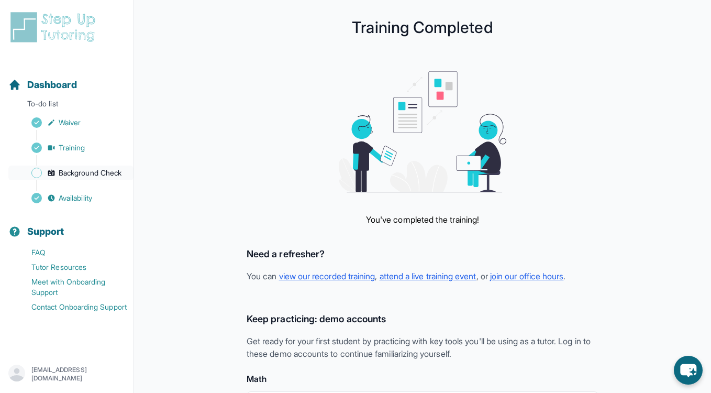 Image resolution: width=711 pixels, height=393 pixels. I want to click on p: You can , , or ., so click(423, 276).